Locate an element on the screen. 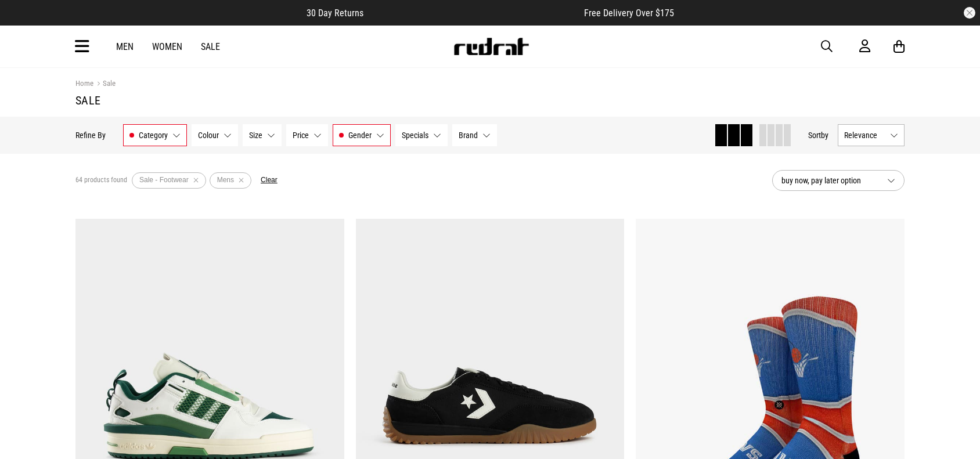 This screenshot has width=980, height=459. span: buy now, pay later option is located at coordinates (829, 181).